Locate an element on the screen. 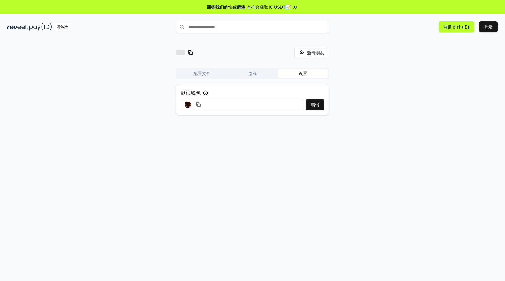  font: 配置文件 is located at coordinates (202, 73).